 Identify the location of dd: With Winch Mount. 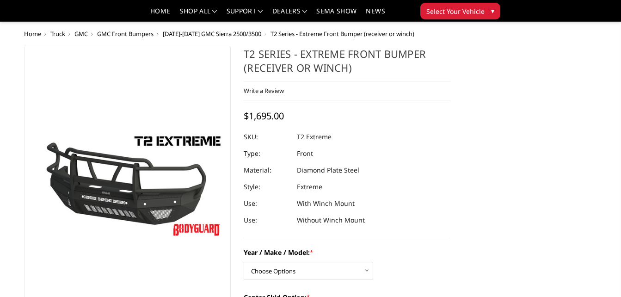
(325, 203).